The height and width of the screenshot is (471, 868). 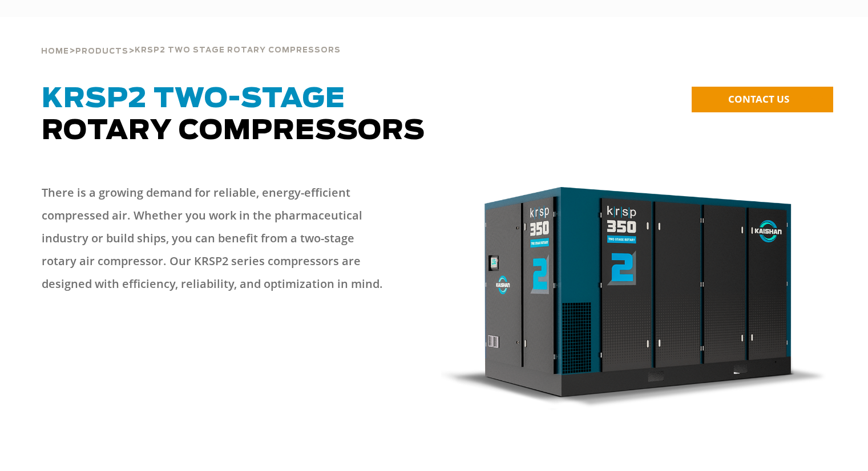 I want to click on span: krsp2 two stage rotary compressors, so click(x=237, y=50).